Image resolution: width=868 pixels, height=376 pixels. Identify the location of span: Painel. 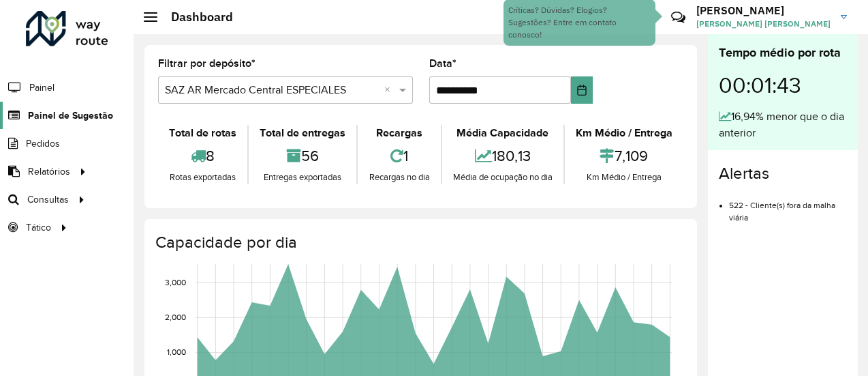
(42, 87).